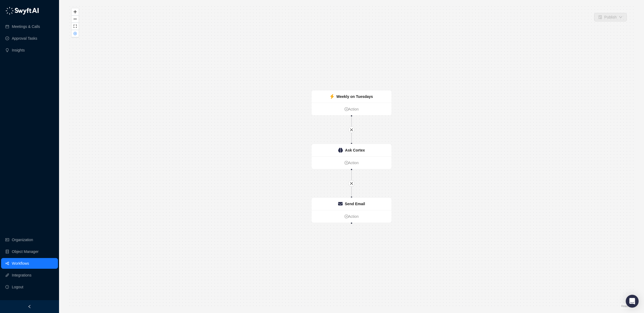 The image size is (644, 313). What do you see at coordinates (75, 19) in the screenshot?
I see `button: zoom out` at bounding box center [75, 19].